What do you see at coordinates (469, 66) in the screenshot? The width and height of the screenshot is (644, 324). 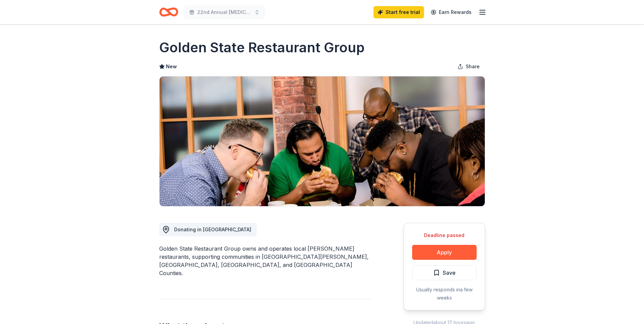 I see `button: Share` at bounding box center [469, 66].